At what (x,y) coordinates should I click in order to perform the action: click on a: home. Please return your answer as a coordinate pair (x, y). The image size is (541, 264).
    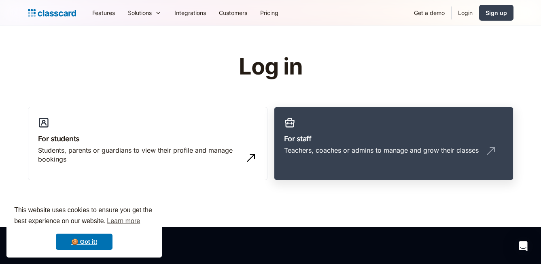
    Looking at the image, I should click on (52, 13).